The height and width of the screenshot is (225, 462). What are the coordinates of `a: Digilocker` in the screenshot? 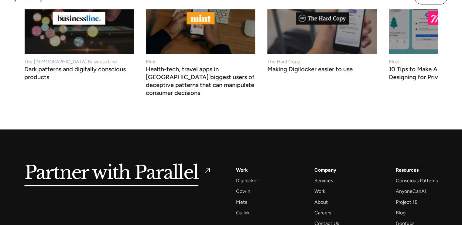 It's located at (247, 181).